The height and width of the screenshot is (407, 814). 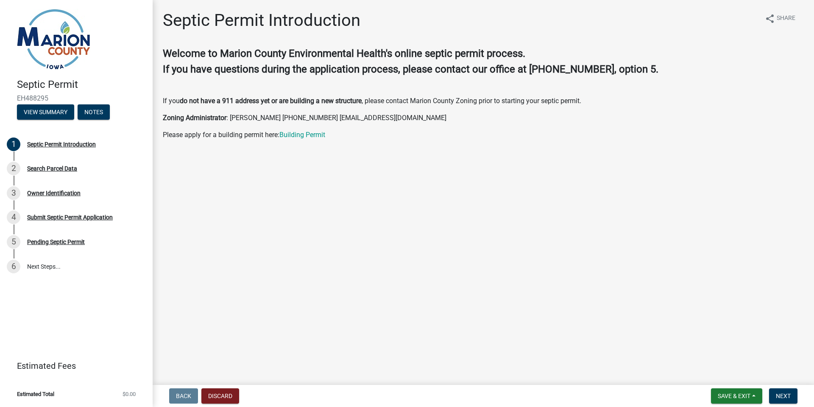 I want to click on i: share, so click(x=770, y=19).